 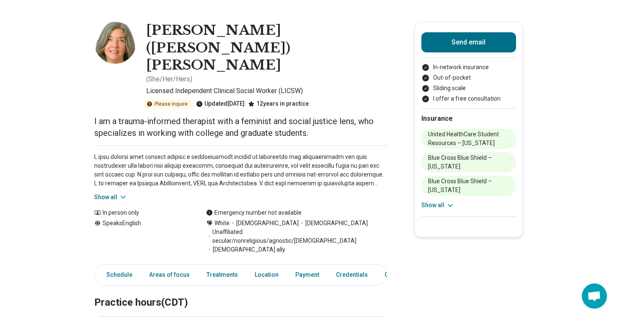 What do you see at coordinates (169, 274) in the screenshot?
I see `a: Areas of focus` at bounding box center [169, 274].